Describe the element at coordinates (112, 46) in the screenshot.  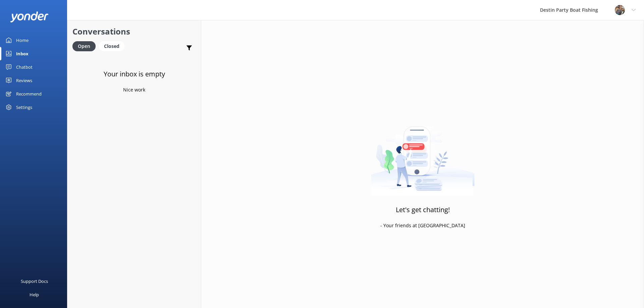
I see `div: Closed` at that location.